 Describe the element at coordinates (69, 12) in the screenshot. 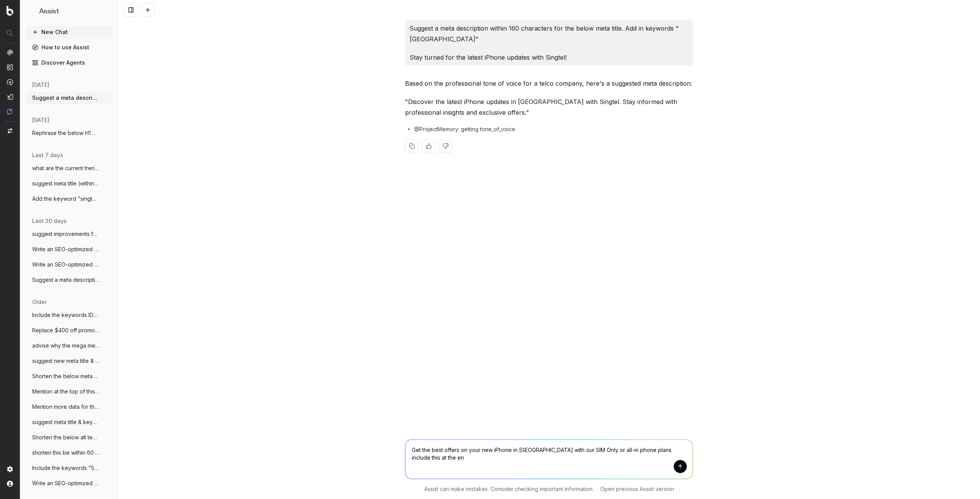

I see `button: Assist` at that location.